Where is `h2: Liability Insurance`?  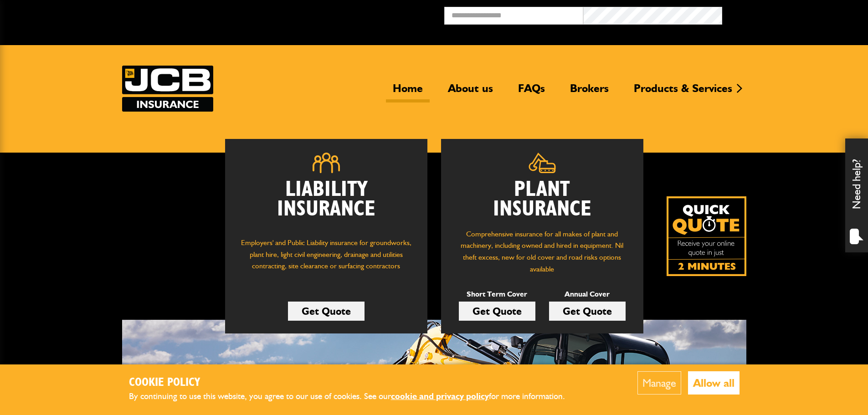 h2: Liability Insurance is located at coordinates (326, 204).